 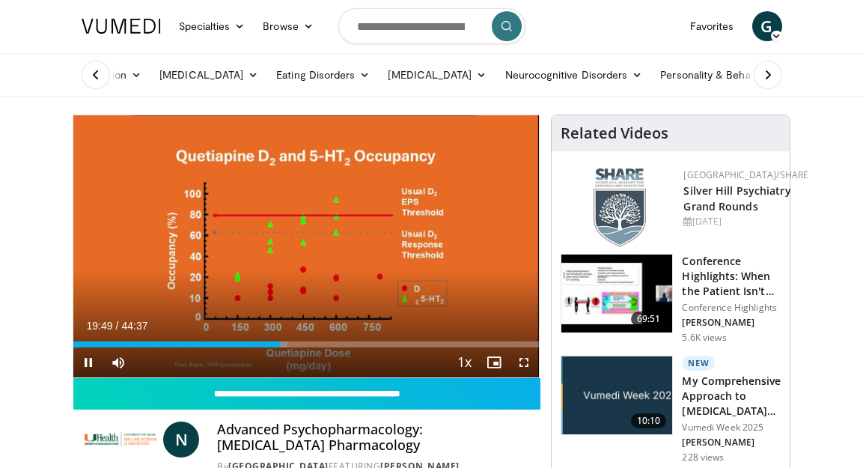 What do you see at coordinates (670, 299) in the screenshot?
I see `a: 69:51 Conference Highlights: When the Patient Isn't Getting Better - A Psy… Conference Highlights...` at bounding box center [670, 299].